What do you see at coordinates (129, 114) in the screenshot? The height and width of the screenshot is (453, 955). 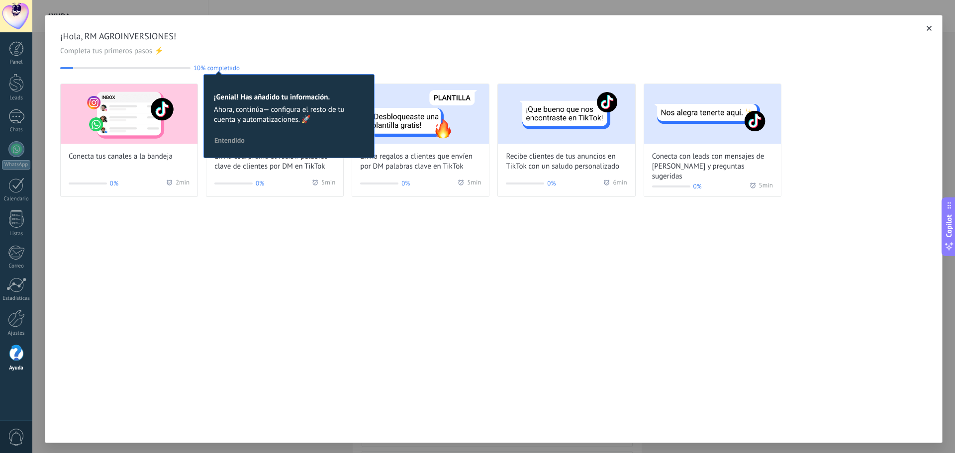 I see `img: Connect your channels to the inbox` at bounding box center [129, 114].